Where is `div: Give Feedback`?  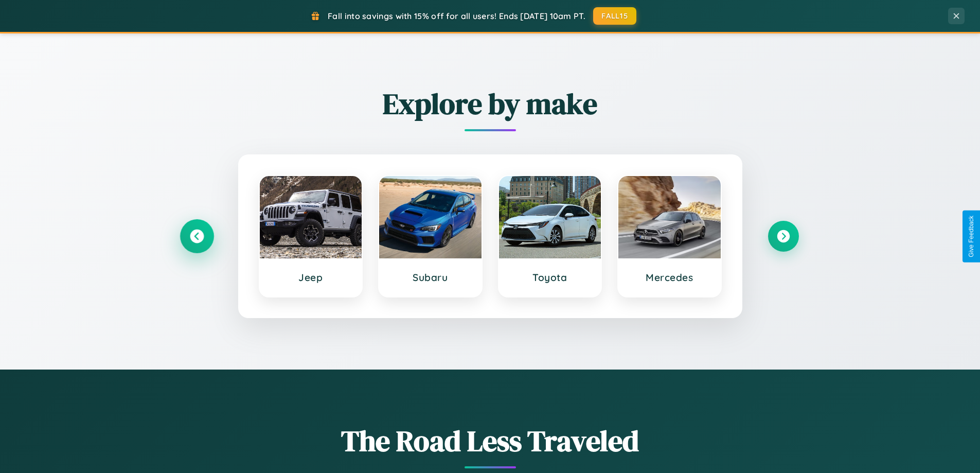
div: Give Feedback is located at coordinates (971, 236).